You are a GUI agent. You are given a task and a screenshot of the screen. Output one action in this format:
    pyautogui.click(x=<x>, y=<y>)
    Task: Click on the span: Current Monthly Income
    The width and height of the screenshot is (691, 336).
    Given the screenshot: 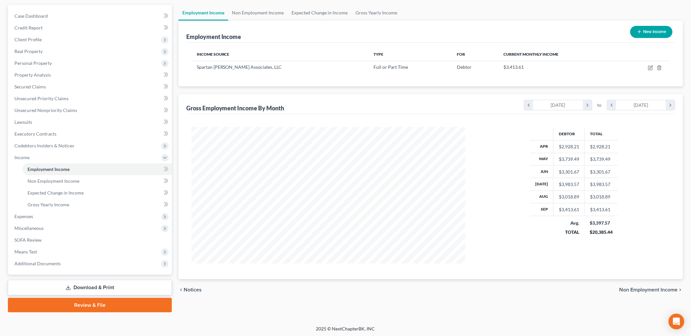 What is the action you would take?
    pyautogui.click(x=531, y=54)
    